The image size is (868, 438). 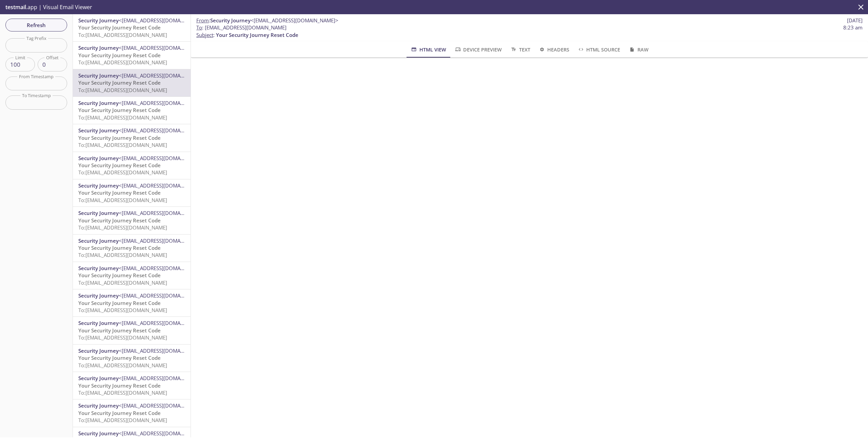 What do you see at coordinates (15, 7) in the screenshot?
I see `span: testmail` at bounding box center [15, 7].